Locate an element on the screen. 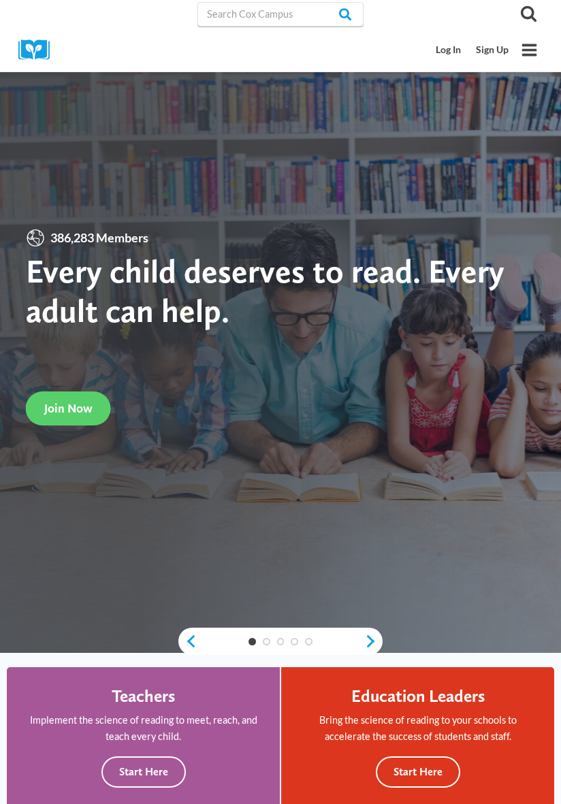 Image resolution: width=561 pixels, height=804 pixels. div: content slider buttons is located at coordinates (280, 641).